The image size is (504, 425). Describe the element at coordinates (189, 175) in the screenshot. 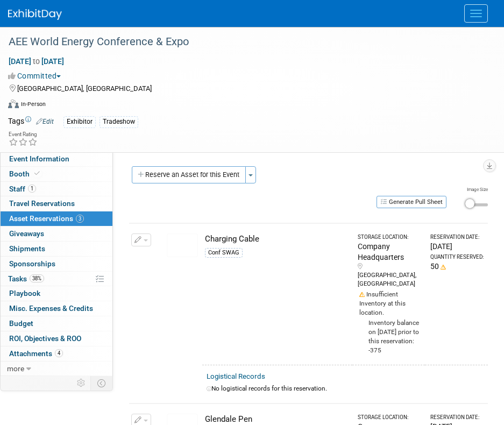

I see `button: Reserve an Asset for this Event` at that location.